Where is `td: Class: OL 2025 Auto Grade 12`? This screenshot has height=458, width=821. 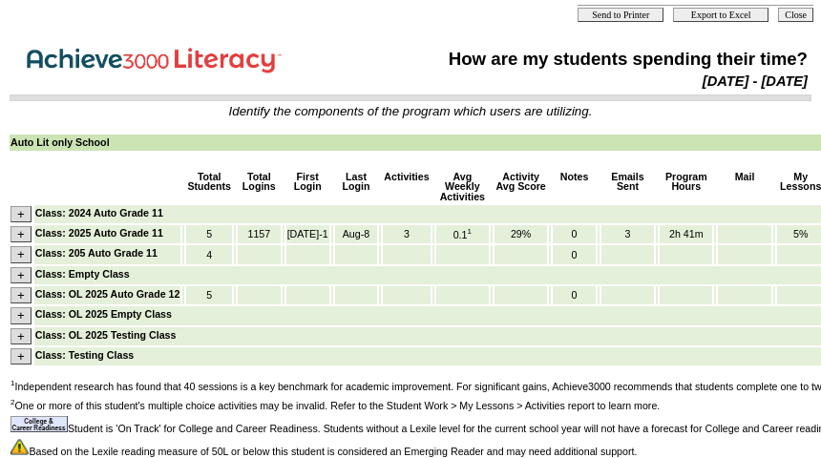 td: Class: OL 2025 Auto Grade 12 is located at coordinates (108, 295).